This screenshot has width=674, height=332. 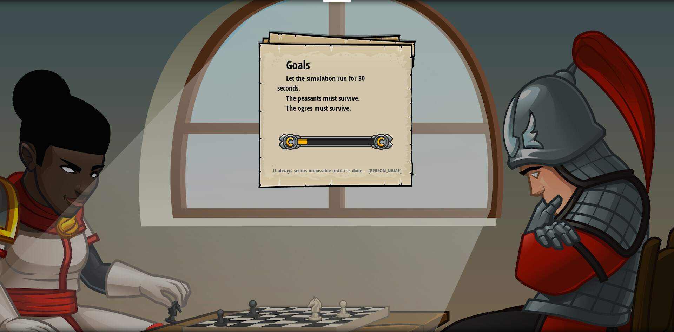 I want to click on div: Goals, so click(x=337, y=65).